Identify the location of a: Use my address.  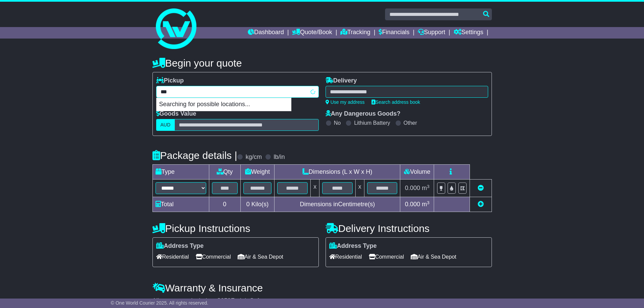
(345, 102).